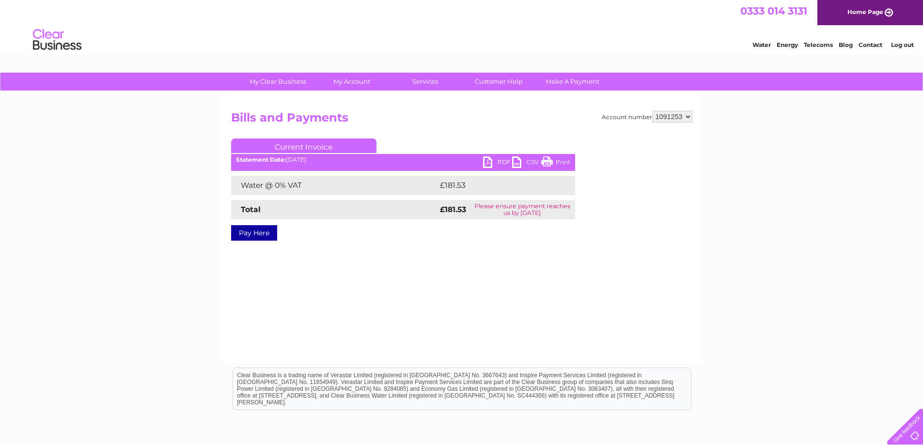  I want to click on a: Telecoms, so click(818, 45).